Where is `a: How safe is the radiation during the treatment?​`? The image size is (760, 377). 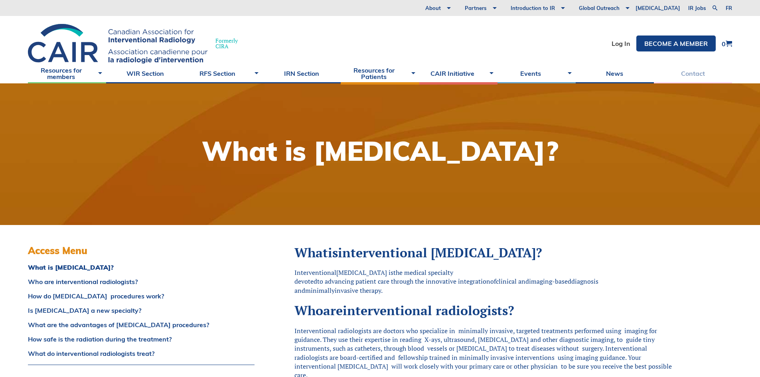 a: How safe is the radiation during the treatment?​ is located at coordinates (141, 339).